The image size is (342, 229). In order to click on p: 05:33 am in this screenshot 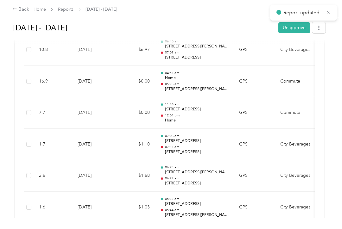, I will do `click(197, 199)`.